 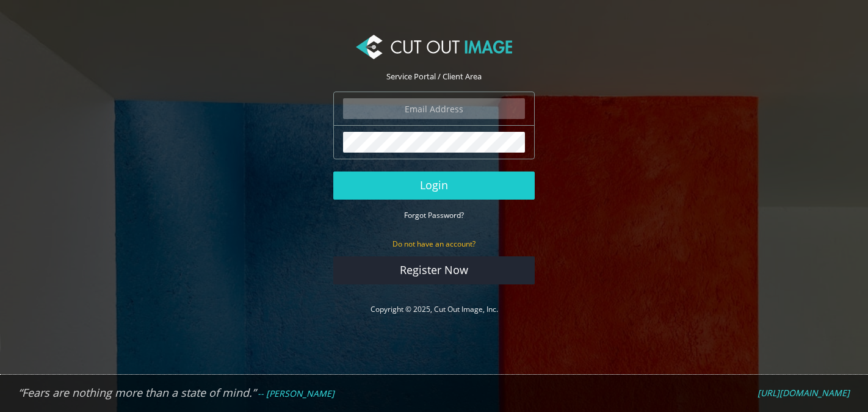 I want to click on small: Forgot Password?, so click(x=434, y=215).